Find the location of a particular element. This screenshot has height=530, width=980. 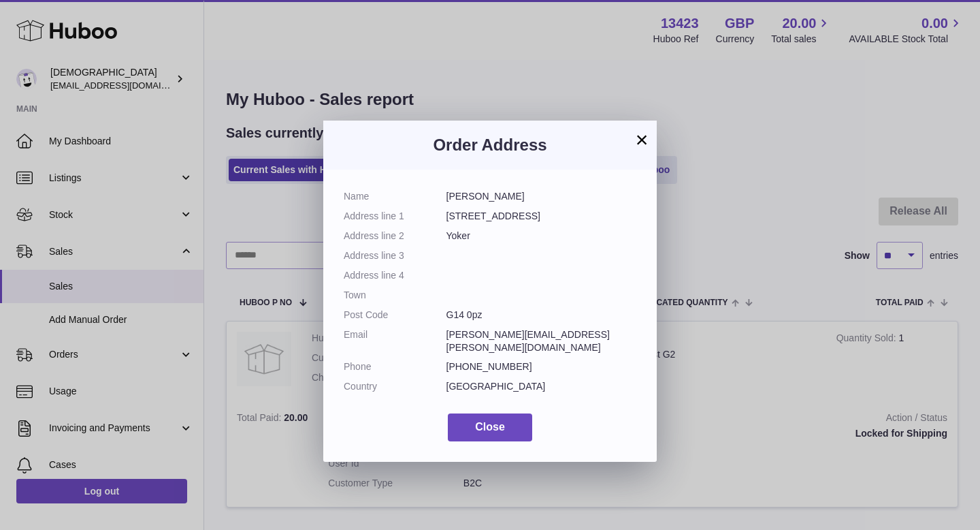

dt: Email is located at coordinates (395, 341).